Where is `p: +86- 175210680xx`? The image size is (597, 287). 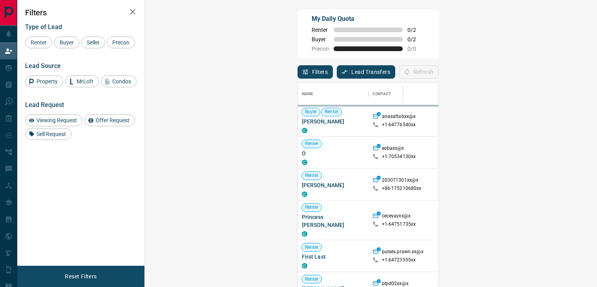
p: +86- 175210680xx is located at coordinates (402, 188).